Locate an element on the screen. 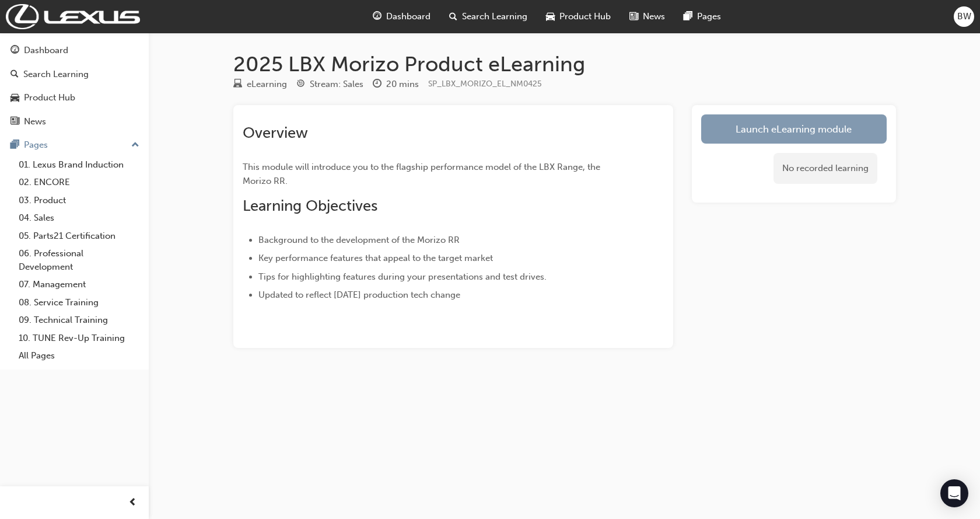  a: 06. Professional Development is located at coordinates (78, 260).